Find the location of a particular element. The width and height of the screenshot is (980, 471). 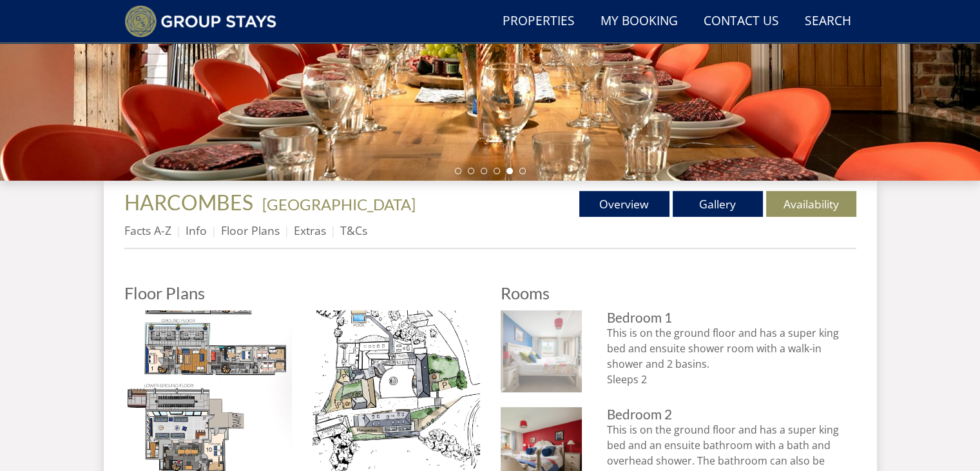

a: Extras is located at coordinates (310, 230).